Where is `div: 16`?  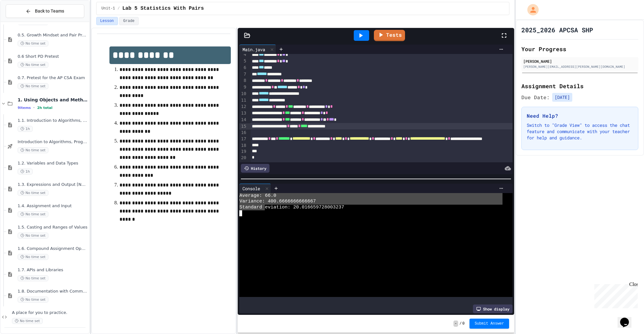
div: 16 is located at coordinates (243, 133).